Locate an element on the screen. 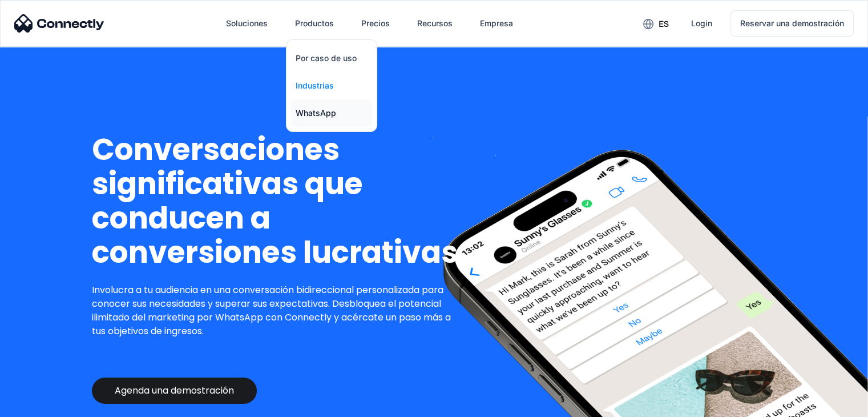 This screenshot has height=417, width=868. aside: Language selected: Español is located at coordinates (40, 405).